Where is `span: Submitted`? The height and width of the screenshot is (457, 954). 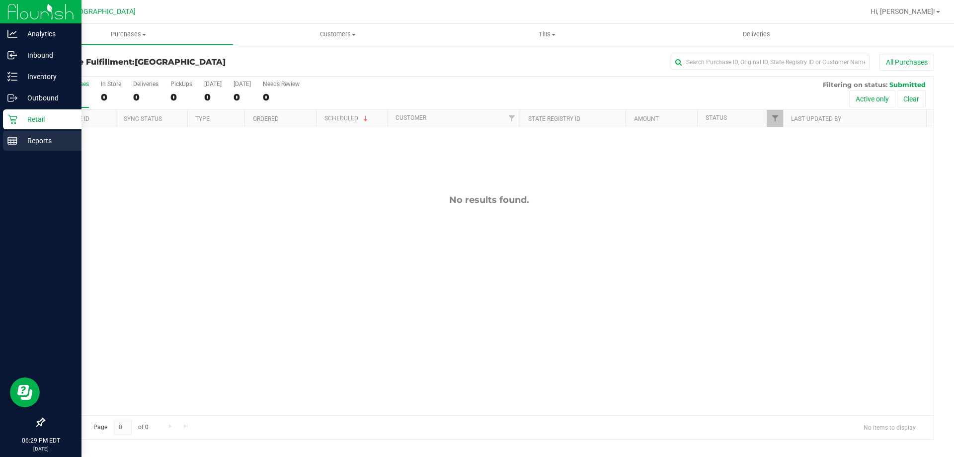 span: Submitted is located at coordinates (907, 84).